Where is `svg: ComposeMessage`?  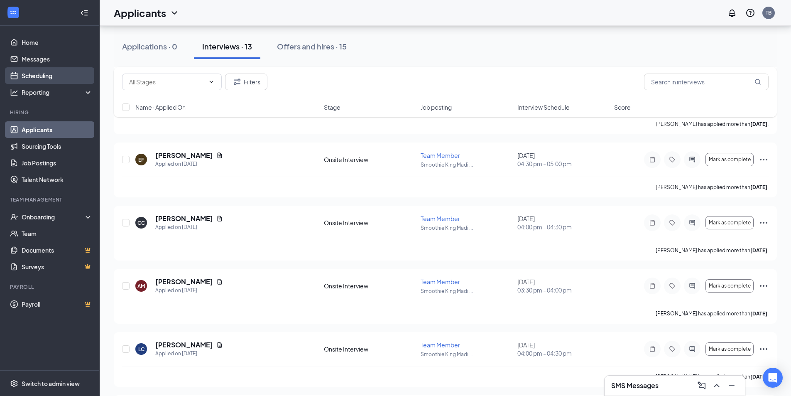
svg: ComposeMessage is located at coordinates (702, 385).